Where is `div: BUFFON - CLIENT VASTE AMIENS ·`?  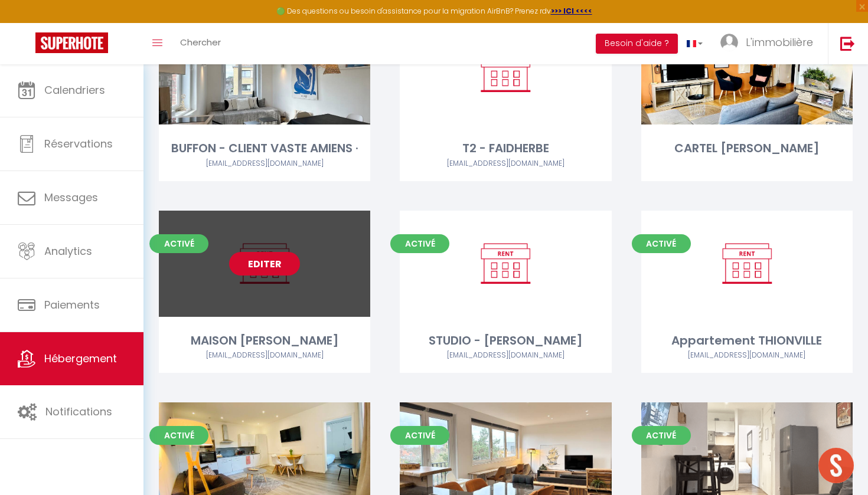
div: BUFFON - CLIENT VASTE AMIENS · is located at coordinates (265, 148).